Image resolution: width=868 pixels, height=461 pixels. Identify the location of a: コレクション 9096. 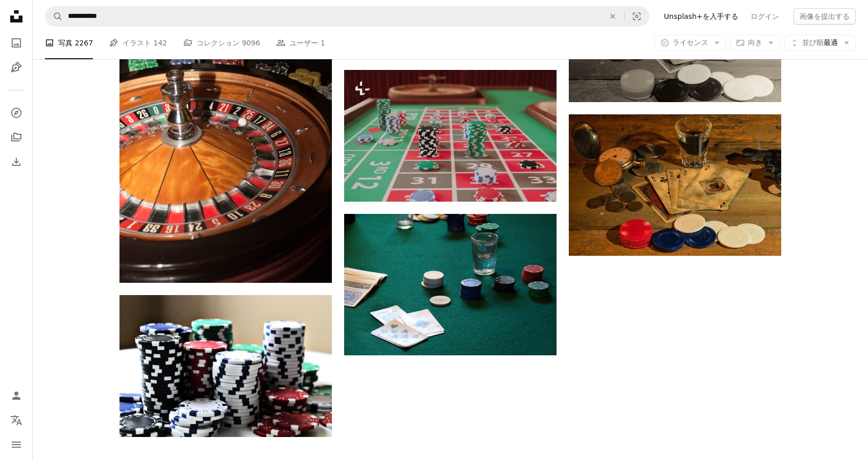
(222, 43).